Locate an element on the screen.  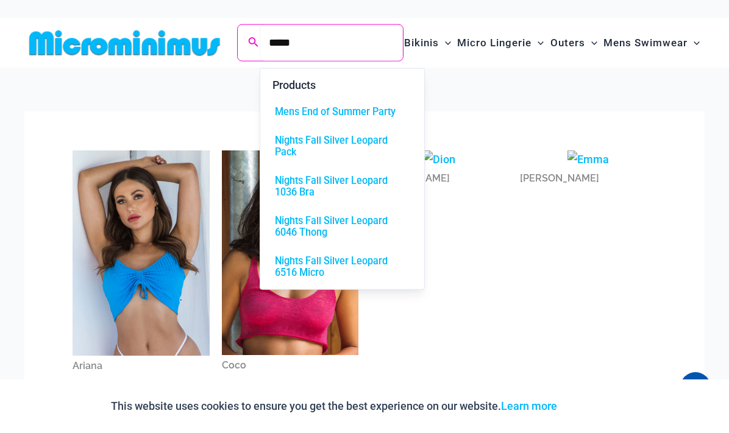
a: Learn more is located at coordinates (529, 406).